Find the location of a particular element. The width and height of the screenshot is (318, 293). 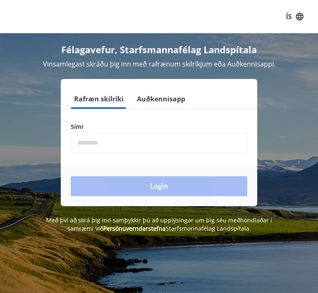

span: Með því að skrá þig inn samþykkir þú að upplýsingar um þig séu meðhöndlaðar í samræmi við Starfsm... is located at coordinates (159, 224).